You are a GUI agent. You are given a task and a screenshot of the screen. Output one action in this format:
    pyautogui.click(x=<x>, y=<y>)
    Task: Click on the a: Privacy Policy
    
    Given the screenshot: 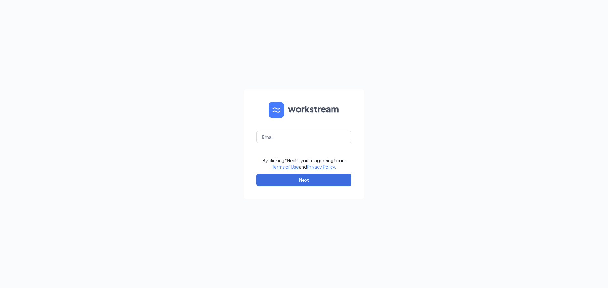 What is the action you would take?
    pyautogui.click(x=321, y=167)
    